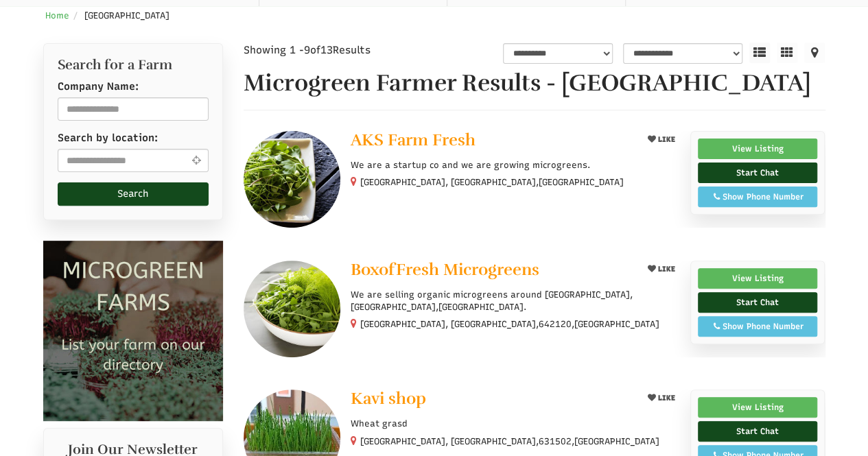 The width and height of the screenshot is (868, 456). What do you see at coordinates (133, 65) in the screenshot?
I see `h2: Search for a Farm` at bounding box center [133, 65].